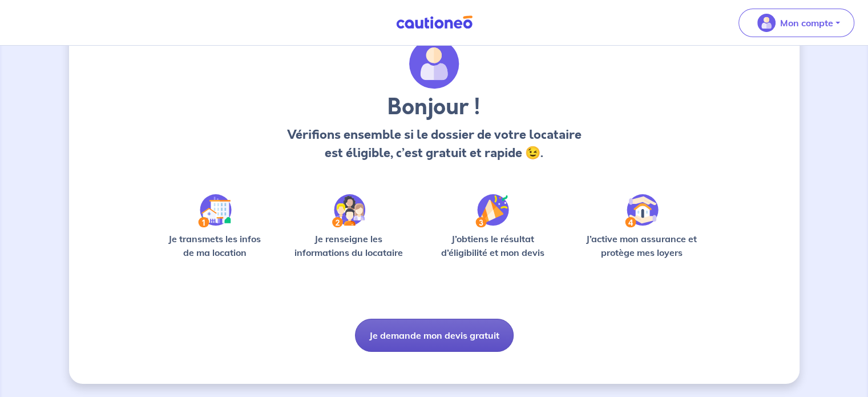 Image resolution: width=868 pixels, height=397 pixels. I want to click on img: /static/90a569abe86eec82015bcaae536bd8e6/Step-1.svg, so click(215, 211).